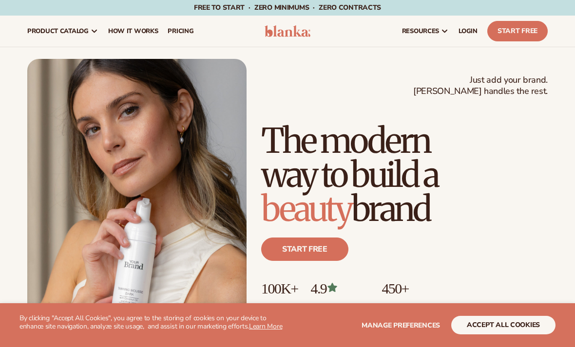 The width and height of the screenshot is (575, 347). What do you see at coordinates (287, 31) in the screenshot?
I see `a: logo` at bounding box center [287, 31].